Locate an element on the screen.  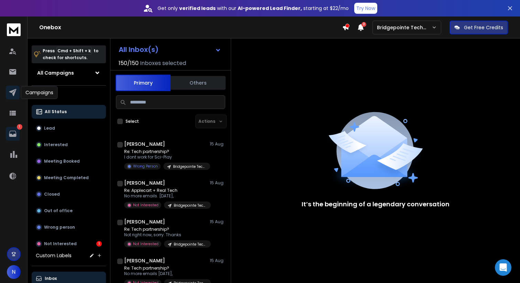
button: N is located at coordinates (14, 272).